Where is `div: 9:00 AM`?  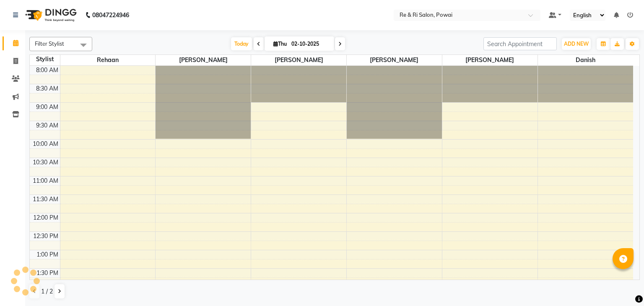
div: 9:00 AM is located at coordinates (47, 107).